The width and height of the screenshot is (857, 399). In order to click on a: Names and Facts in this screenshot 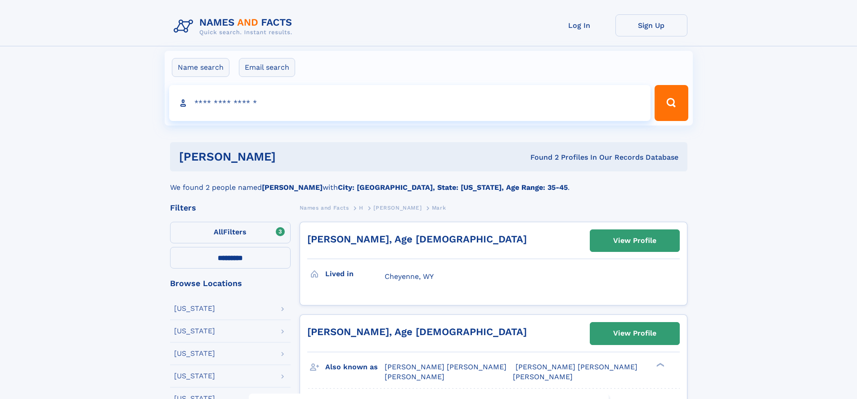, I will do `click(324, 207)`.